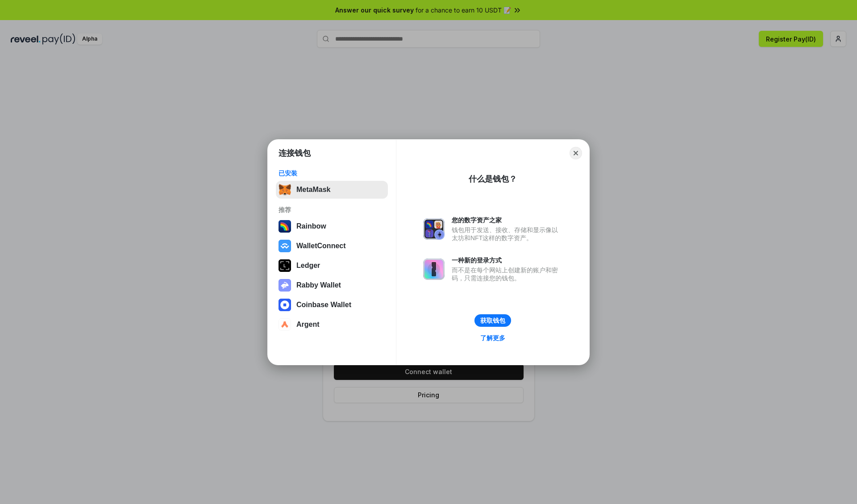 This screenshot has width=857, height=504. I want to click on div: MetaMask, so click(313, 190).